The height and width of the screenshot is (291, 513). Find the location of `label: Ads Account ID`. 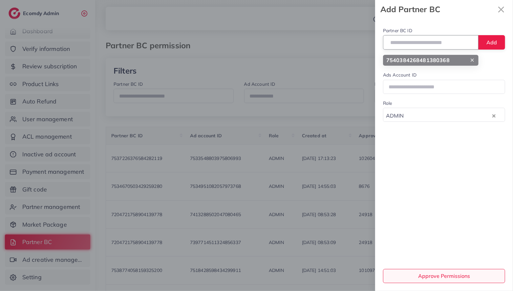

label: Ads Account ID is located at coordinates (399, 75).